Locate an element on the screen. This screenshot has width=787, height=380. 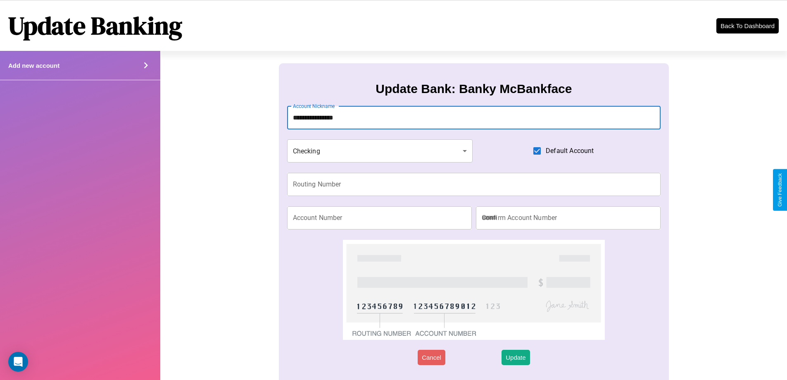
button: Cancel is located at coordinates (431, 357).